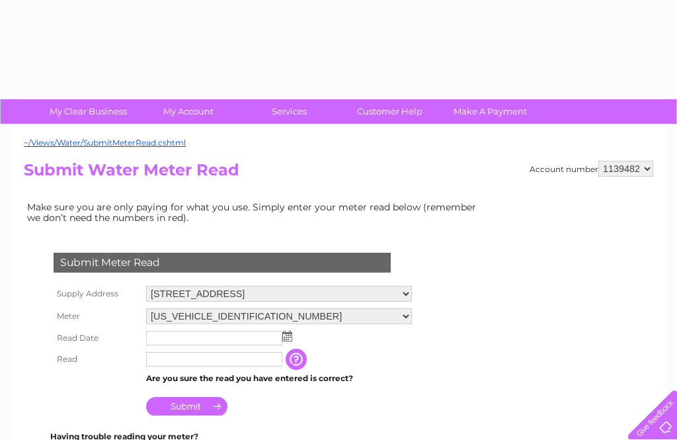 The image size is (677, 440). What do you see at coordinates (279, 378) in the screenshot?
I see `td: Are you sure the read you have entered is correct?` at bounding box center [279, 378].